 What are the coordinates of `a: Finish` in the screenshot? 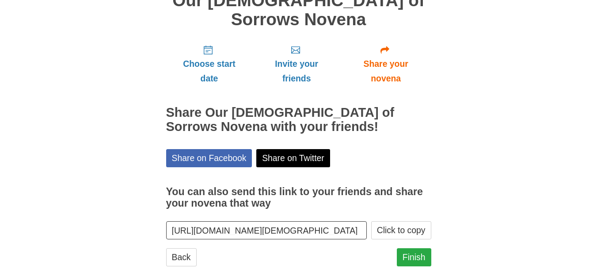 It's located at (414, 257).